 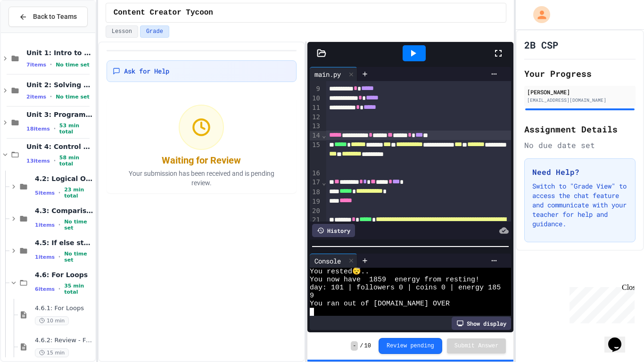 What do you see at coordinates (60, 85) in the screenshot?
I see `span: Unit 2: Solving Problems in Computer Science` at bounding box center [60, 85].